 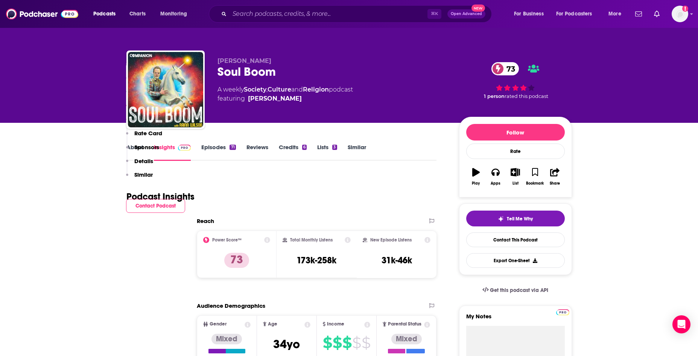 What do you see at coordinates (434, 14) in the screenshot?
I see `span: ⌘ K` at bounding box center [434, 14].